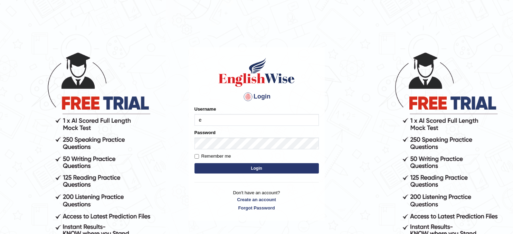  I want to click on a: Forgot Password, so click(257, 208).